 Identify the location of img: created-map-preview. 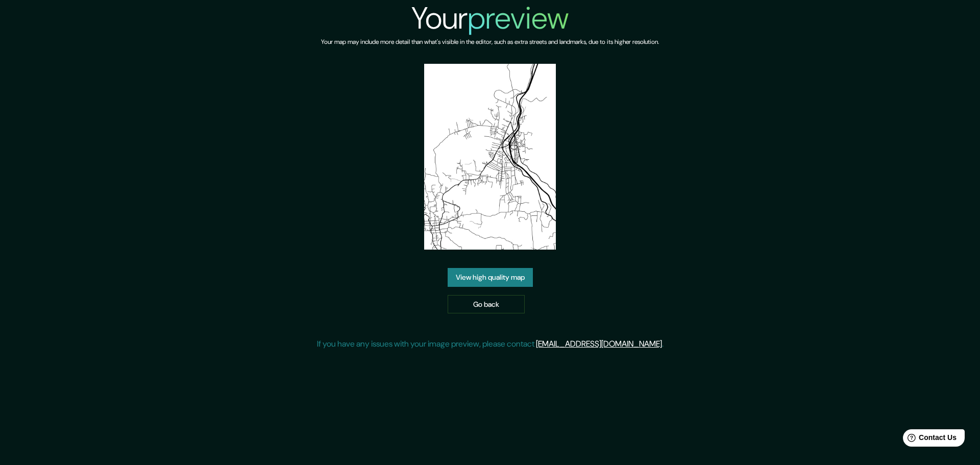
(490, 157).